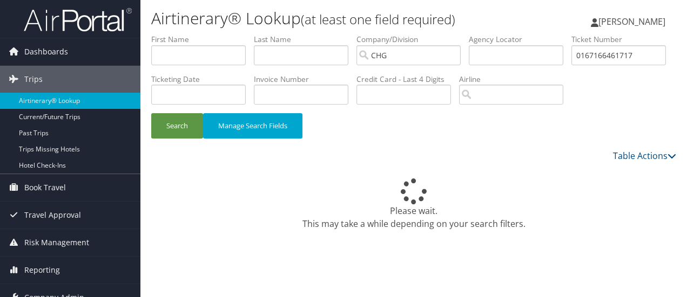  What do you see at coordinates (202, 79) in the screenshot?
I see `label: Ticketing Date` at bounding box center [202, 79].